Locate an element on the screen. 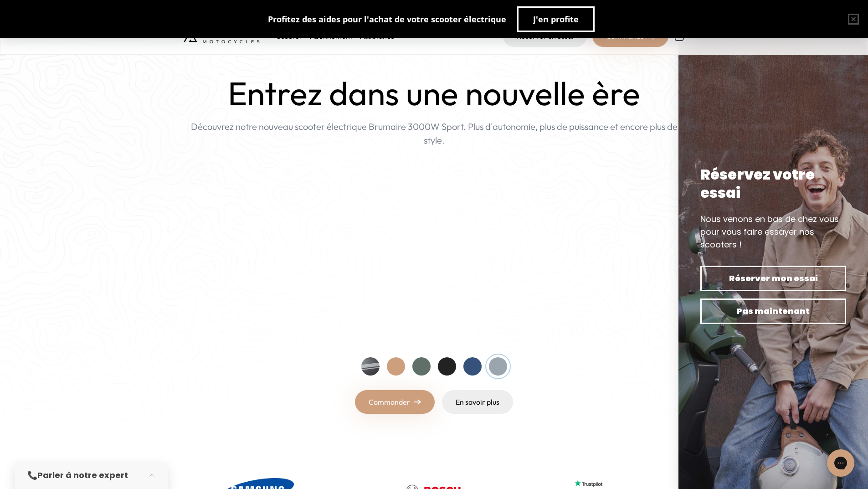 Image resolution: width=868 pixels, height=489 pixels. a: Commander is located at coordinates (395, 402).